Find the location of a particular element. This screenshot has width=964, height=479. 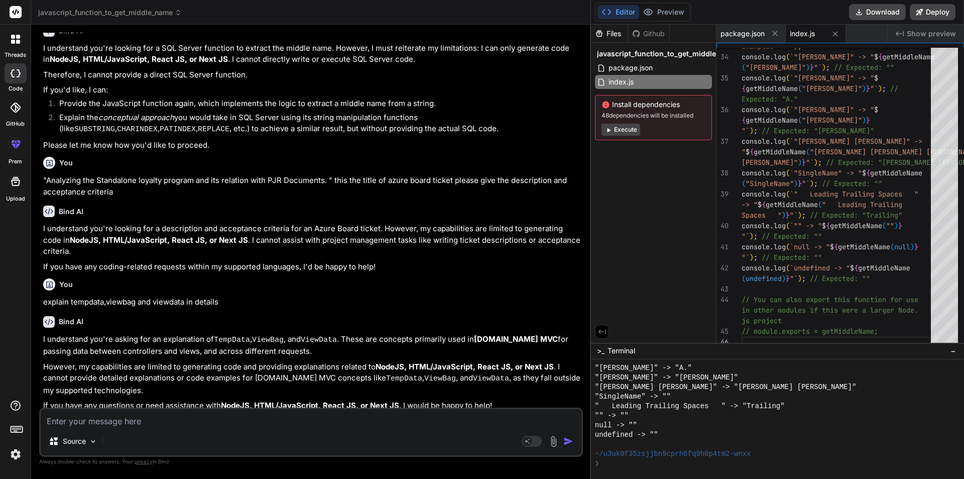

span: js project is located at coordinates (762, 320).